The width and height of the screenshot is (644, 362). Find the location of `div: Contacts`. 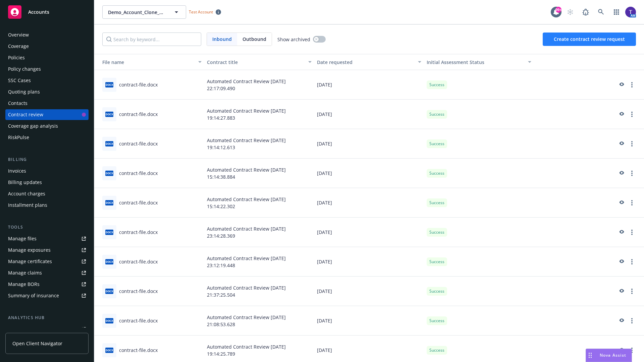

div: Contacts is located at coordinates (18, 103).